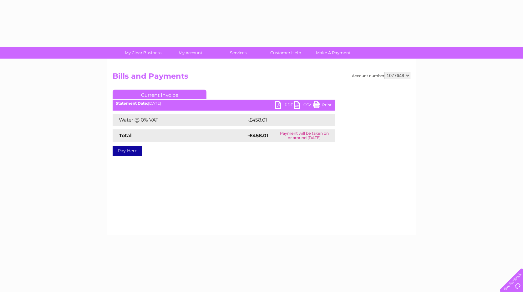  Describe the element at coordinates (143, 53) in the screenshot. I see `a: My Clear Business` at that location.